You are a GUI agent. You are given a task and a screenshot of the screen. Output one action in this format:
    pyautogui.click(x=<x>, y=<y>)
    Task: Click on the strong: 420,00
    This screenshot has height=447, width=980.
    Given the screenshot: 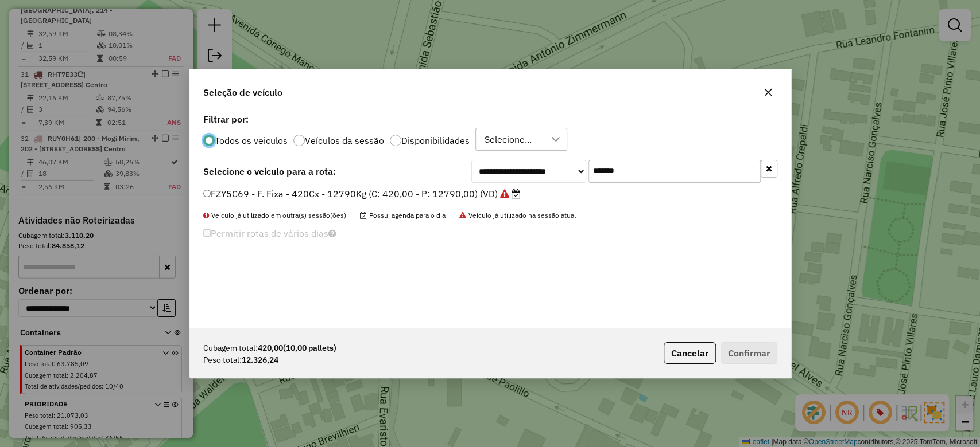 What is the action you would take?
    pyautogui.click(x=297, y=348)
    